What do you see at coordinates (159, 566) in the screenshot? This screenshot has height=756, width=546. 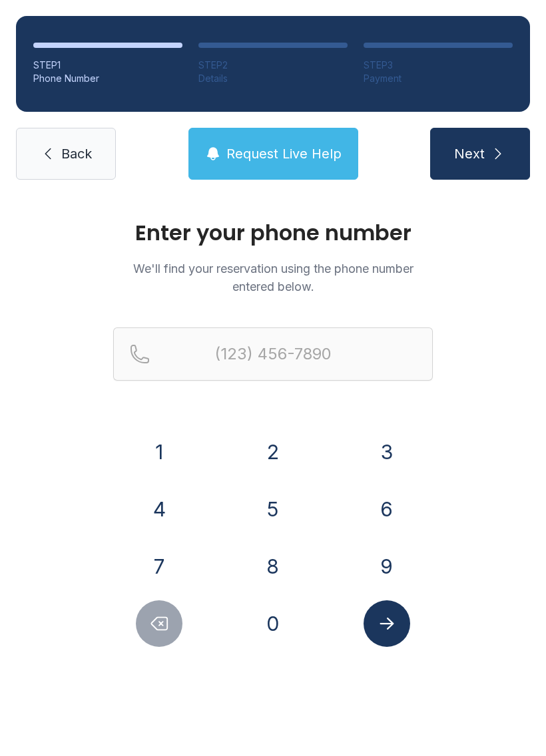 I see `button: 7` at bounding box center [159, 566].